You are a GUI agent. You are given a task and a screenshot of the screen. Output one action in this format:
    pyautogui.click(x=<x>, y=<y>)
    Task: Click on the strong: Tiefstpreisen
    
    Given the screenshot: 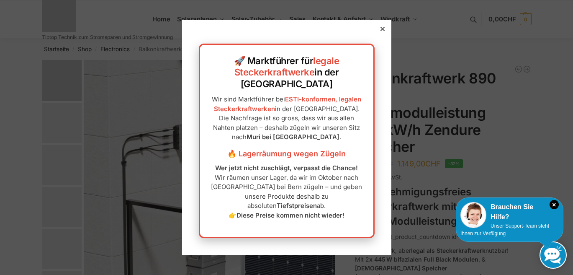 What is the action you would take?
    pyautogui.click(x=297, y=205)
    